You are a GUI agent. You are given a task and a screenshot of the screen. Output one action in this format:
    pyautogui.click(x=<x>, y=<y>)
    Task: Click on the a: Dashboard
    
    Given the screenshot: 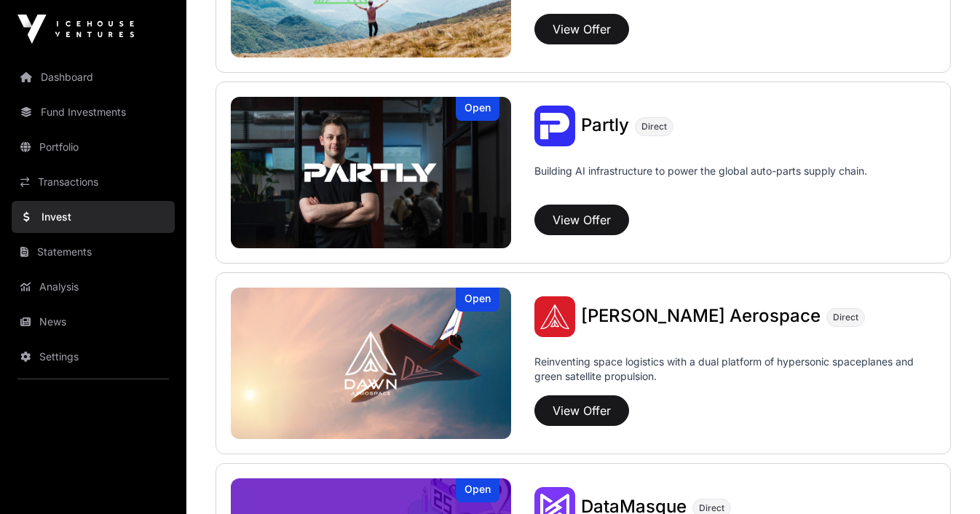 What is the action you would take?
    pyautogui.click(x=93, y=78)
    